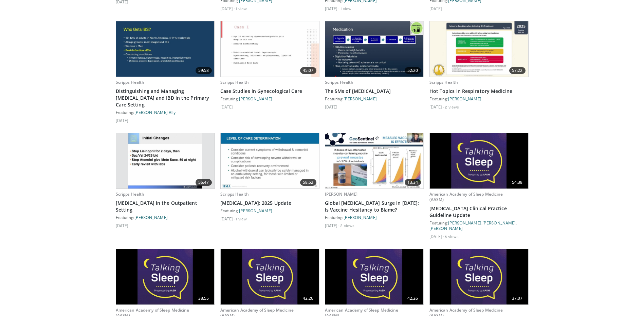 The width and height of the screenshot is (644, 316). What do you see at coordinates (165, 161) in the screenshot?
I see `img: ff1945f9-459e-4cbf-bb2a-06ef7892c092.620x360_q85_upscale.jpg` at bounding box center [165, 161].